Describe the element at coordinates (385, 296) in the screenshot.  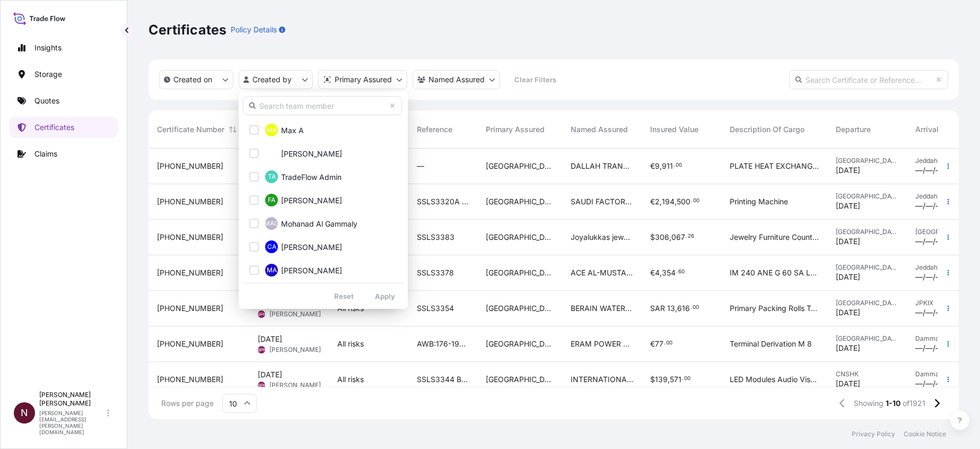
I see `button: Apply` at that location.